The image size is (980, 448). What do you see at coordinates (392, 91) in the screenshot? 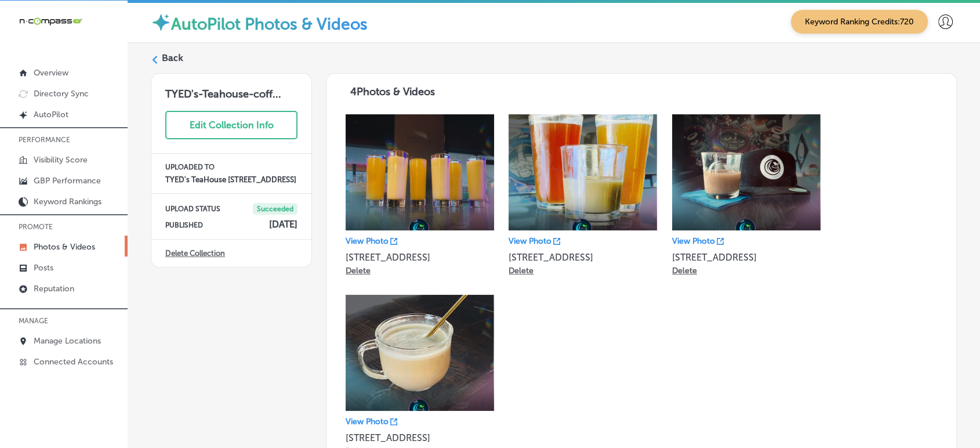
I see `span: 4 Photos & Videos` at bounding box center [392, 91].